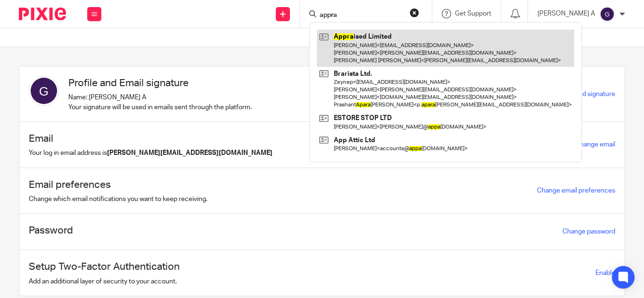 This screenshot has width=644, height=298. Describe the element at coordinates (595, 144) in the screenshot. I see `a: Change email` at that location.